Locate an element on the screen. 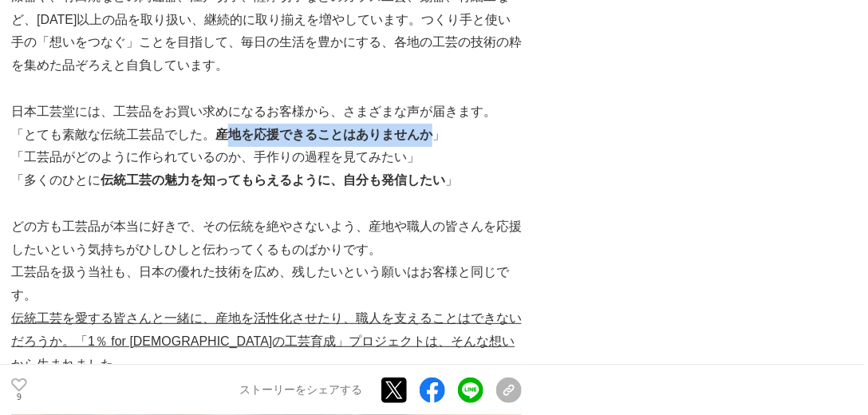 The height and width of the screenshot is (415, 868). p: 工芸品を扱う当社も、日本の優れた技術を広め、残したいという願いはお客様と同じです。 is located at coordinates (266, 284).